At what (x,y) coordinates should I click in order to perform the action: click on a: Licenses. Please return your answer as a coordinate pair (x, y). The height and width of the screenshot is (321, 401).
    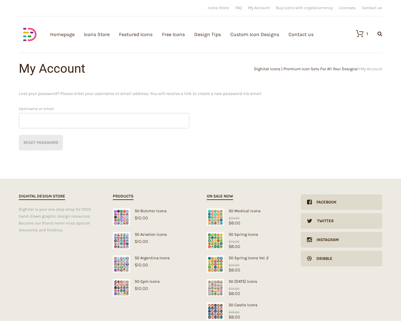
    Looking at the image, I should click on (347, 8).